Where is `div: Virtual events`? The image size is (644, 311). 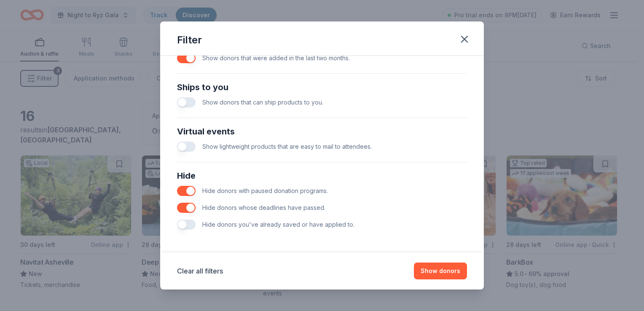 div: Virtual events is located at coordinates (322, 132).